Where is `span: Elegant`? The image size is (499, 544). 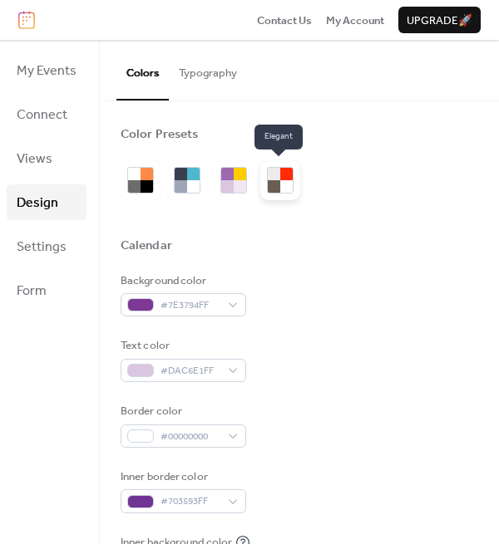 span: Elegant is located at coordinates (278, 137).